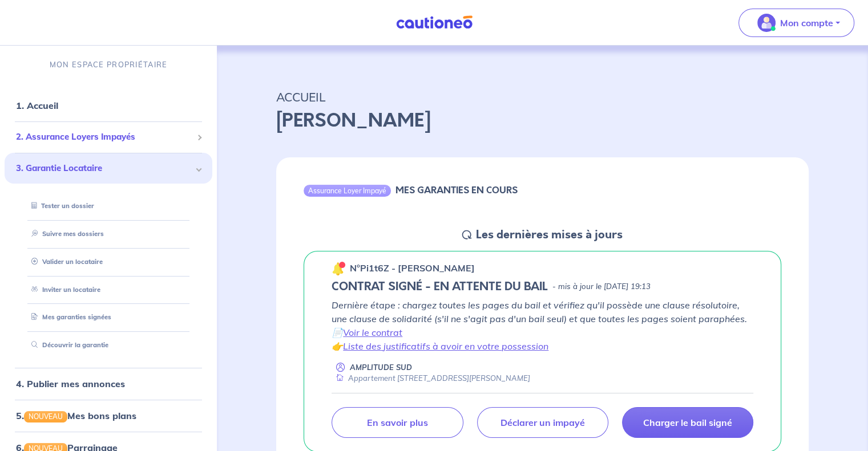 This screenshot has height=451, width=868. What do you see at coordinates (397, 423) in the screenshot?
I see `p: En savoir plus` at bounding box center [397, 423].